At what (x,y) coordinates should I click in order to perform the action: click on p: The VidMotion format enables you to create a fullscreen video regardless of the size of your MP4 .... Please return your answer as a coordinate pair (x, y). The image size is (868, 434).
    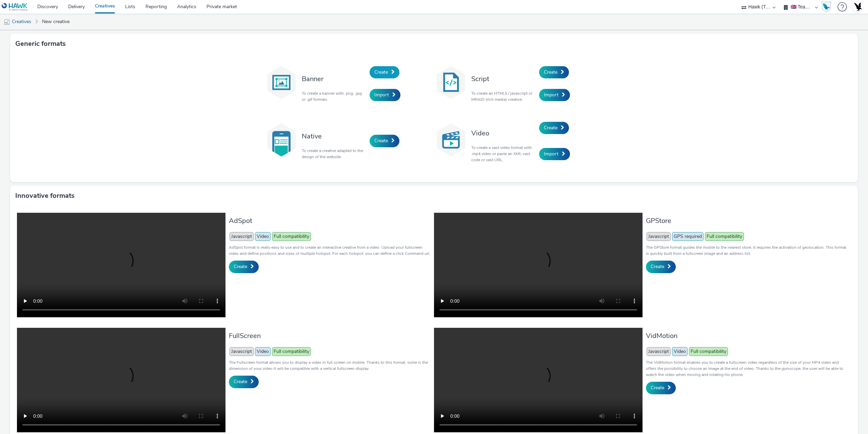
    Looking at the image, I should click on (747, 368).